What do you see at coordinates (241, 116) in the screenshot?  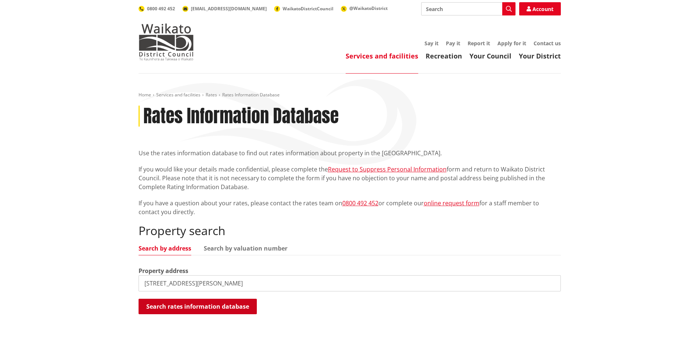 I see `h1: Rates Information Database` at bounding box center [241, 116].